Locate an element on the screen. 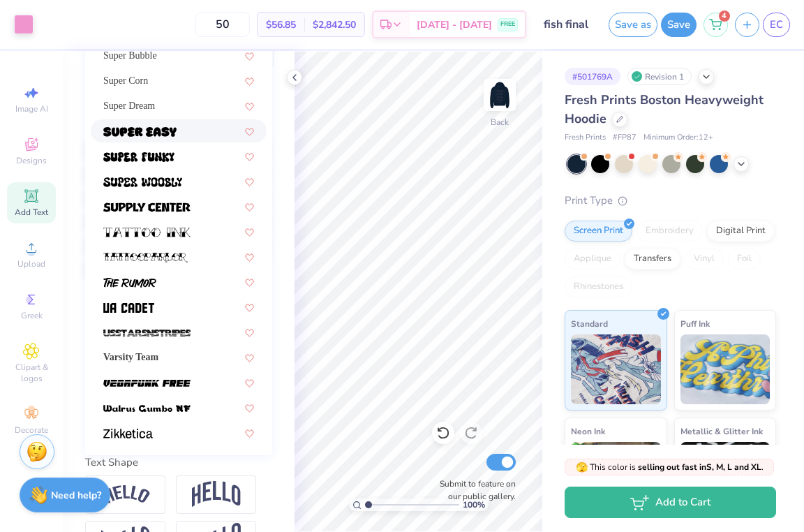  span: # FP87 is located at coordinates (624, 137).